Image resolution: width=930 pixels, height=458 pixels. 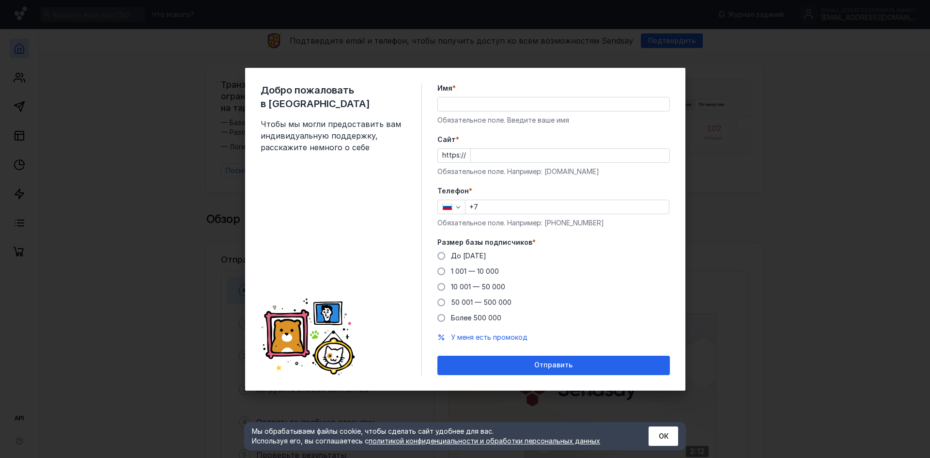 I want to click on button: ОК, so click(x=663, y=436).